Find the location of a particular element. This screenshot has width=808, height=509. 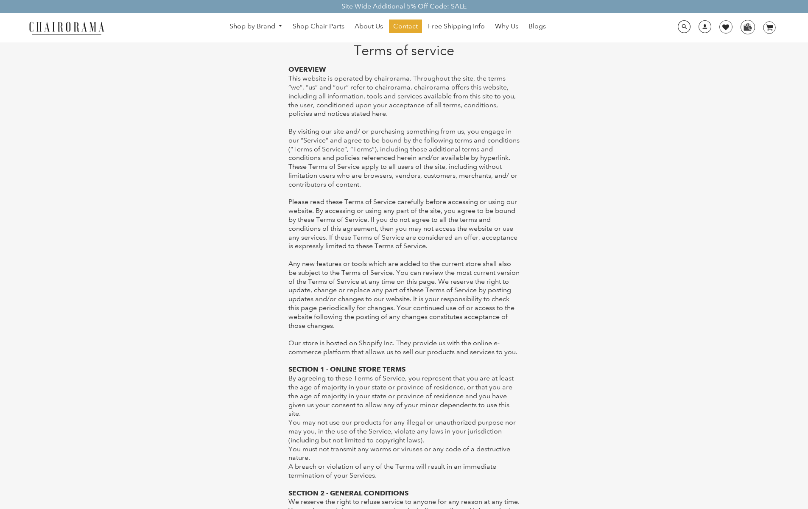

strong: OVERVIEW is located at coordinates (307, 69).